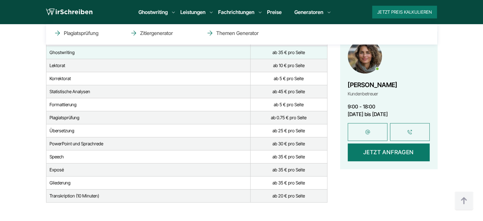 This screenshot has width=483, height=221. What do you see at coordinates (289, 130) in the screenshot?
I see `td: ab 25 € pro Seite` at bounding box center [289, 130].